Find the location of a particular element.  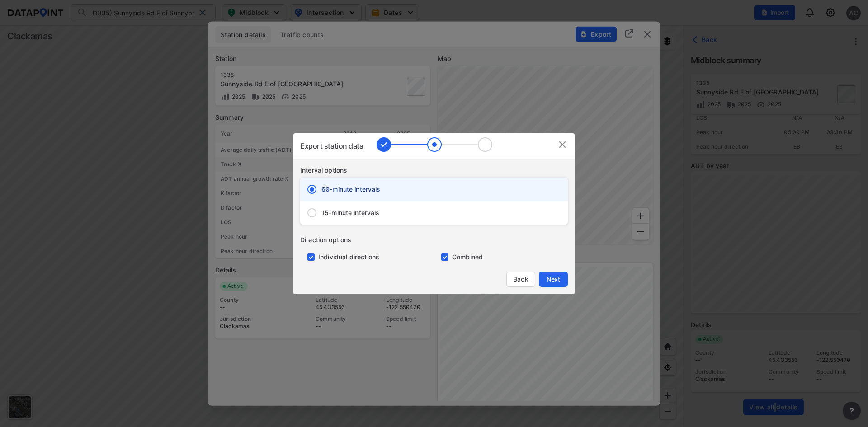

div: Interval options is located at coordinates (437, 171).